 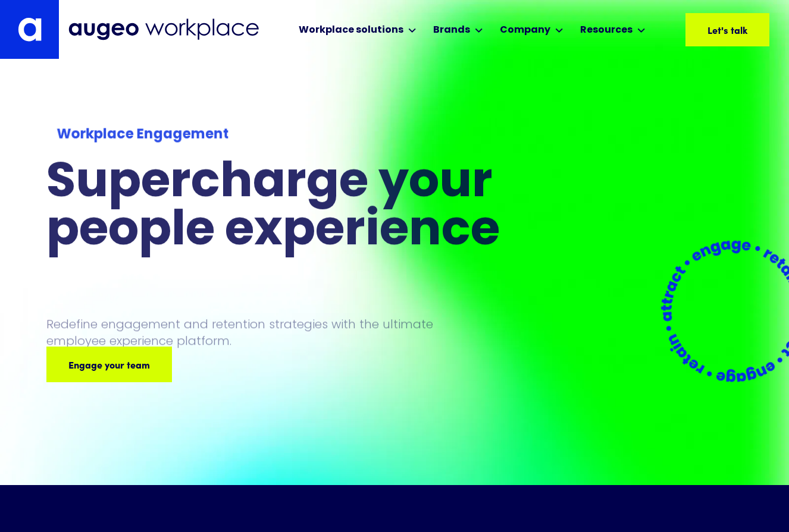 I want to click on img: Augeo Workplace business unit full logo in mignight blue., so click(x=163, y=29).